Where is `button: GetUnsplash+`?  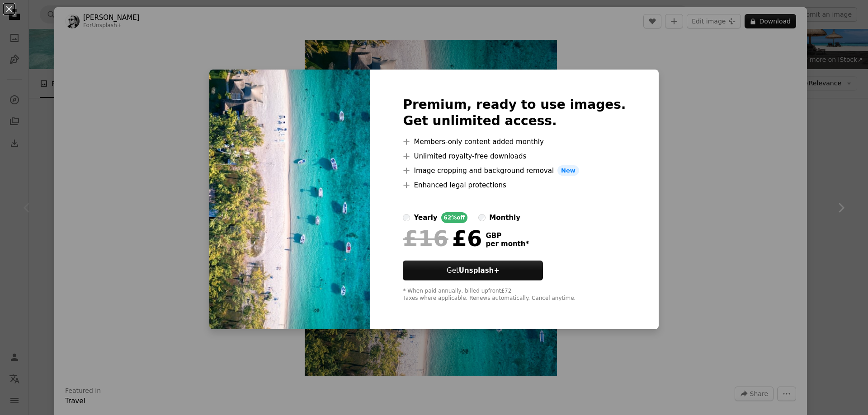
button: GetUnsplash+ is located at coordinates (473, 271).